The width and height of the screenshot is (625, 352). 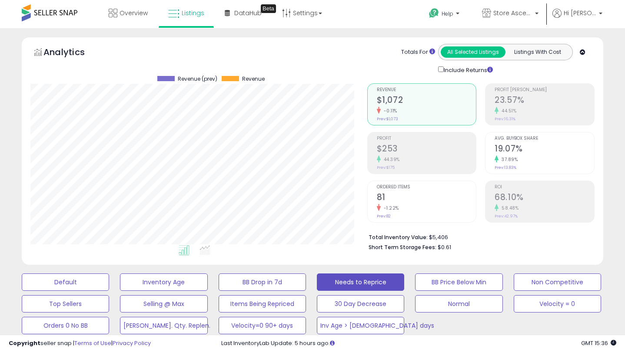 What do you see at coordinates (508, 159) in the screenshot?
I see `small: 37.89%` at bounding box center [508, 159].